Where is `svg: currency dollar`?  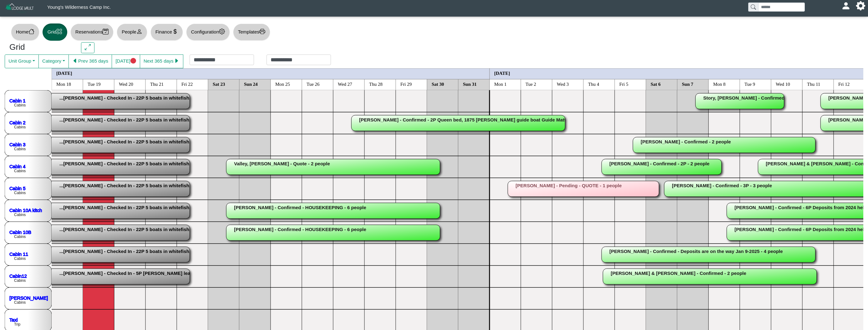 svg: currency dollar is located at coordinates (175, 32).